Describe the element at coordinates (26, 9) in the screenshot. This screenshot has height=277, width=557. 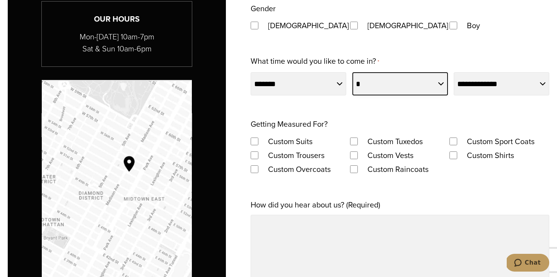
I see `span: Chat` at that location.